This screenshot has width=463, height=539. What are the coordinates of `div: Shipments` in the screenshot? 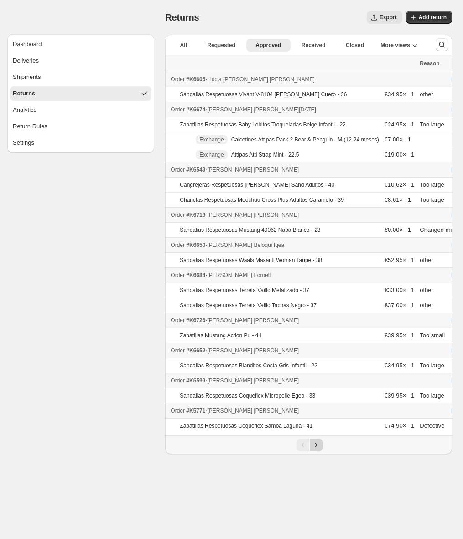 It's located at (26, 77).